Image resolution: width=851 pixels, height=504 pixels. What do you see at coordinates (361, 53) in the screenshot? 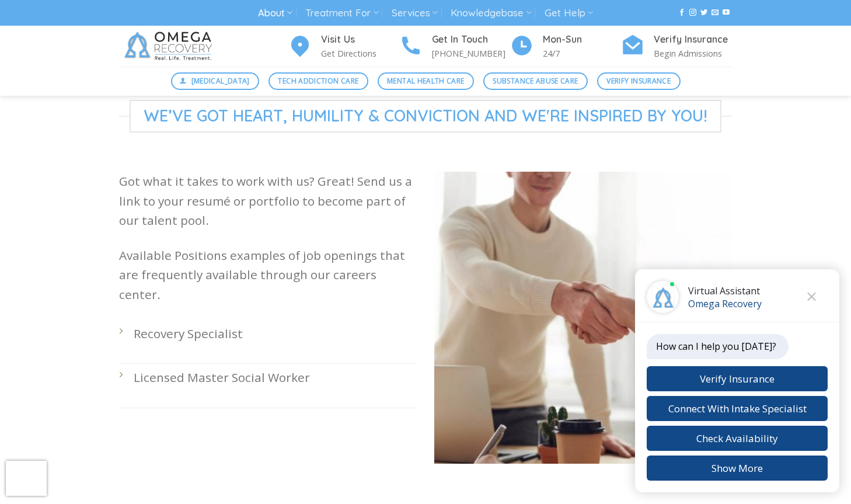
I see `p: Get Directions` at bounding box center [361, 53].